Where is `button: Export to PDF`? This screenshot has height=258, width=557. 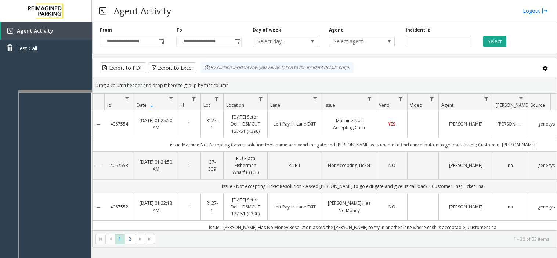 button: Export to PDF is located at coordinates (123, 68).